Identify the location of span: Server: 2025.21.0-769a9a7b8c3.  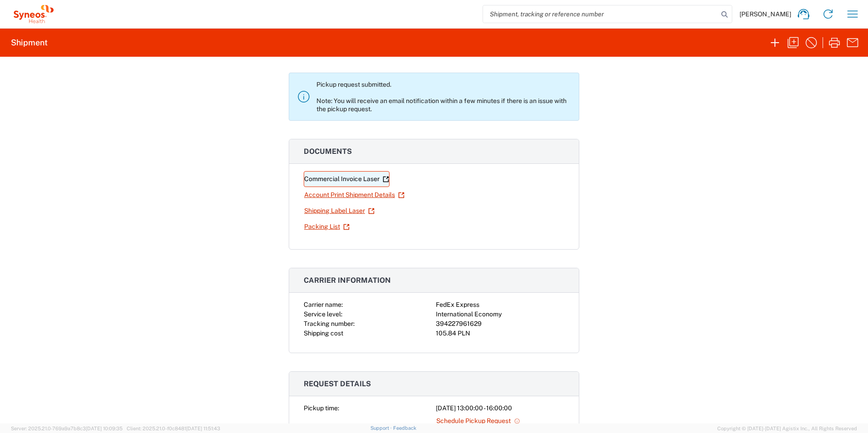
(67, 429).